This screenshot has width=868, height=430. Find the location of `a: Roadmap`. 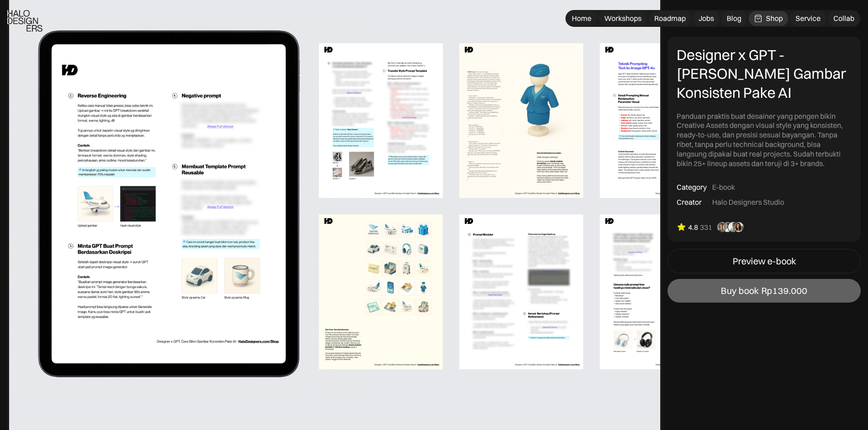

a: Roadmap is located at coordinates (669, 19).